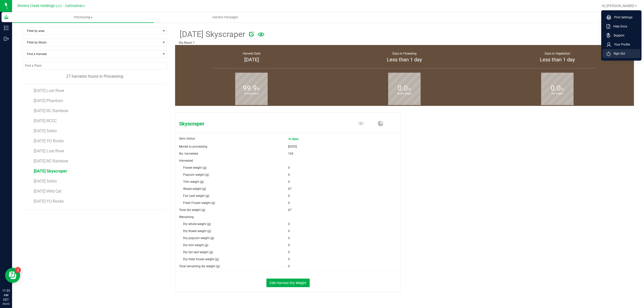  What do you see at coordinates (3, 3) in the screenshot?
I see `span: 1` at bounding box center [3, 3].